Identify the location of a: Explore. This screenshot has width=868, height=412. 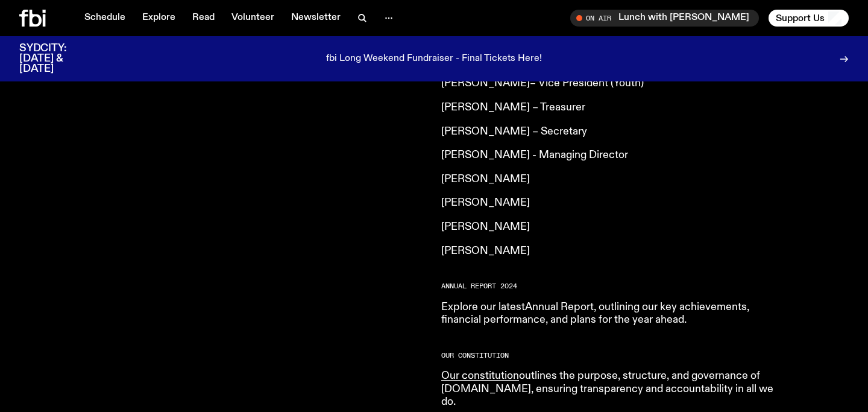
(158, 18).